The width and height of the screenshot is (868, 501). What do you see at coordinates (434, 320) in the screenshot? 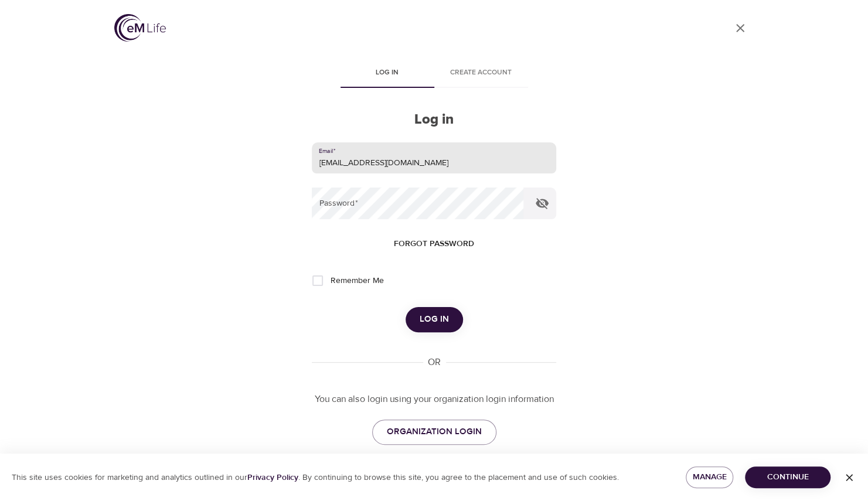
I see `button: Log in` at bounding box center [434, 320].